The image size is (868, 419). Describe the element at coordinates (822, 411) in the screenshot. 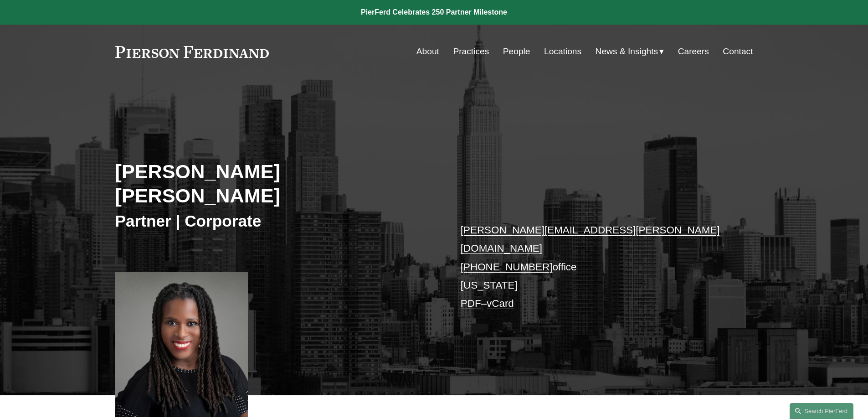

I see `a: Search this site` at that location.